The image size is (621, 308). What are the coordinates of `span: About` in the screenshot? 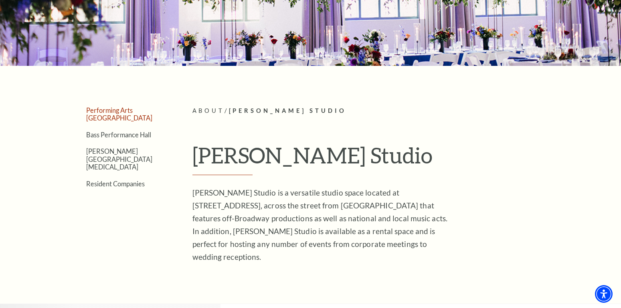 It's located at (209, 110).